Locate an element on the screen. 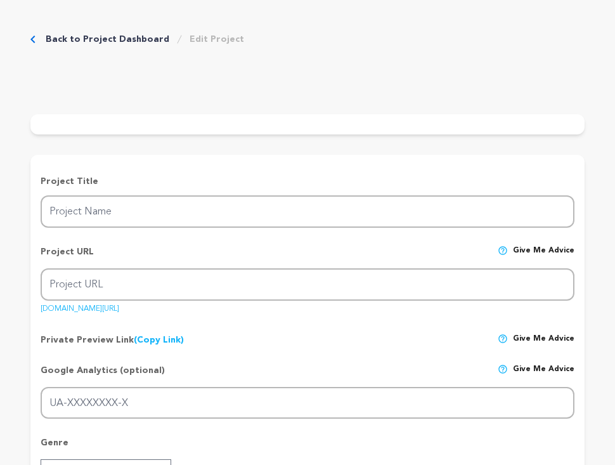  p: Project Title is located at coordinates (307, 181).